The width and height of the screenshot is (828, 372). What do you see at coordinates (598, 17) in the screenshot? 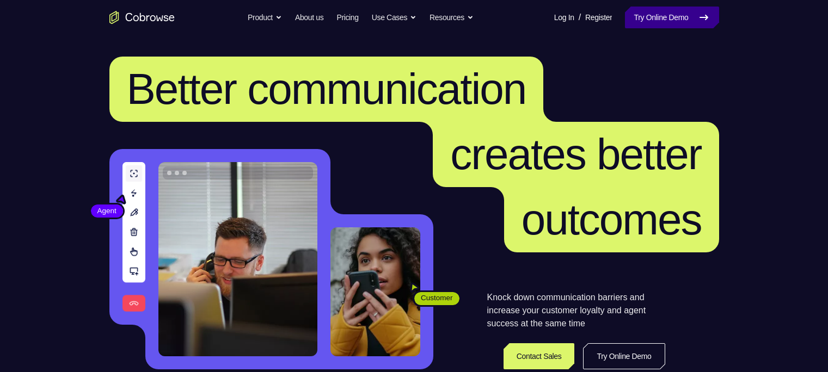
I see `a: Register` at bounding box center [598, 17].